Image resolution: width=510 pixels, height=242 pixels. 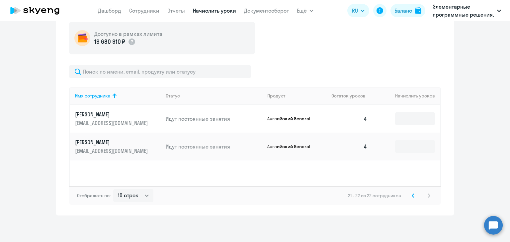 What do you see at coordinates (403, 11) in the screenshot?
I see `div: Баланс` at bounding box center [403, 11].